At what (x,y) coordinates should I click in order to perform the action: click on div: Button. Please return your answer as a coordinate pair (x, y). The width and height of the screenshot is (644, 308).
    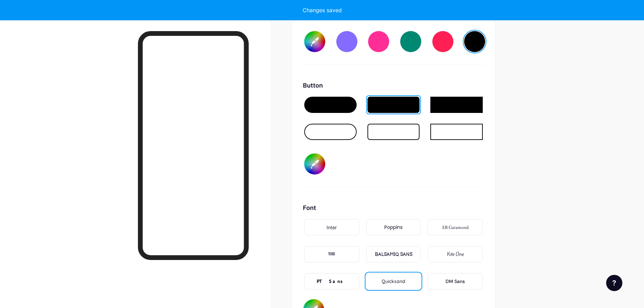
    Looking at the image, I should click on (394, 85).